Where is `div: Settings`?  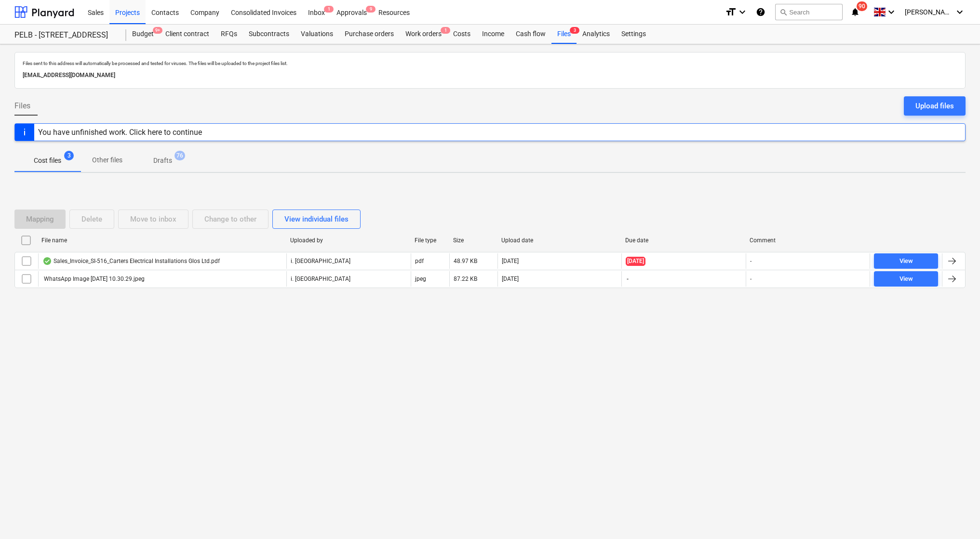
div: Settings is located at coordinates (634, 34).